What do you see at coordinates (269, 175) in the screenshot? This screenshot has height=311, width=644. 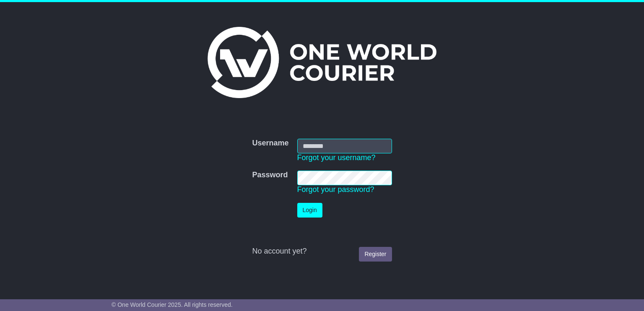 I see `label: Password` at bounding box center [269, 175].